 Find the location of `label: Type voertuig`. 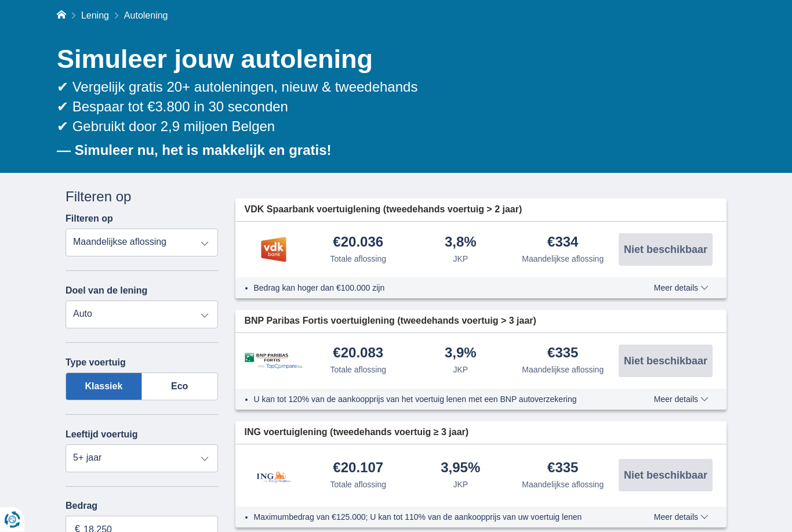

label: Type voertuig is located at coordinates (96, 363).